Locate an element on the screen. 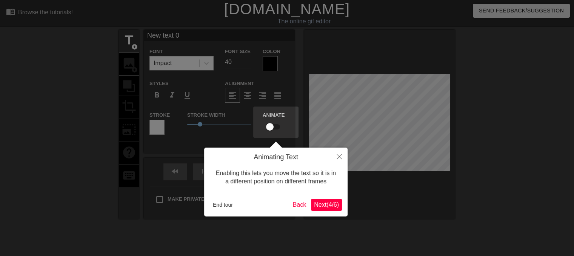  h4: Animating Text is located at coordinates (276, 158).